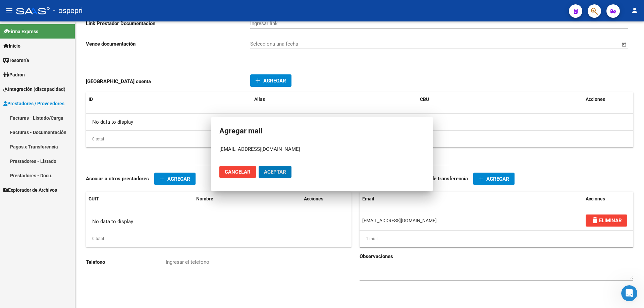 The width and height of the screenshot is (644, 308). What do you see at coordinates (117, 178) in the screenshot?
I see `p: Asociar a otros prestadores` at bounding box center [117, 178].